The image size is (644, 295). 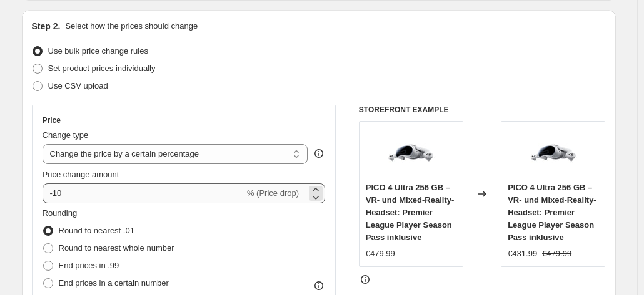 What do you see at coordinates (114, 283) in the screenshot?
I see `span: End prices in a certain number` at bounding box center [114, 283].